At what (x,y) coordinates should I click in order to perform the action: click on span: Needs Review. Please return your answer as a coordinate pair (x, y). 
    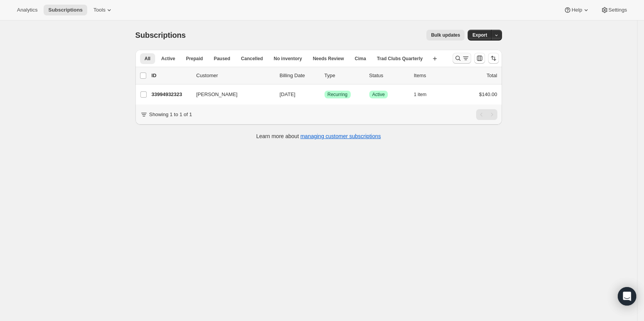
    Looking at the image, I should click on (328, 59).